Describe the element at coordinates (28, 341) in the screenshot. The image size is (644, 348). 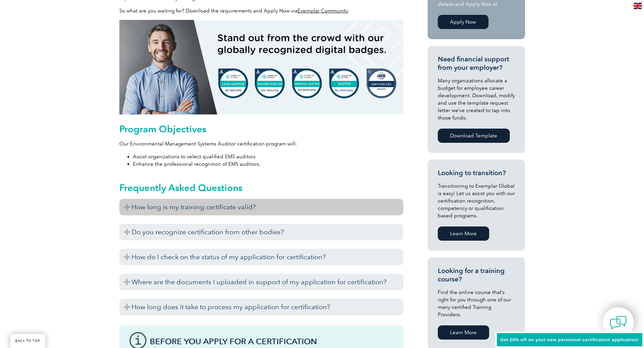
I see `a: BACK TO TOP` at that location.